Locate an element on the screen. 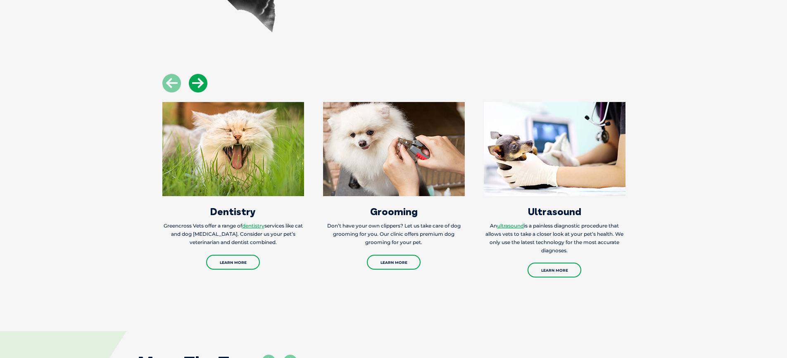 The width and height of the screenshot is (787, 358). p: Don’t have your own clippers? Let us take care of dog grooming for you. Our clinic offers premium... is located at coordinates (393, 234).